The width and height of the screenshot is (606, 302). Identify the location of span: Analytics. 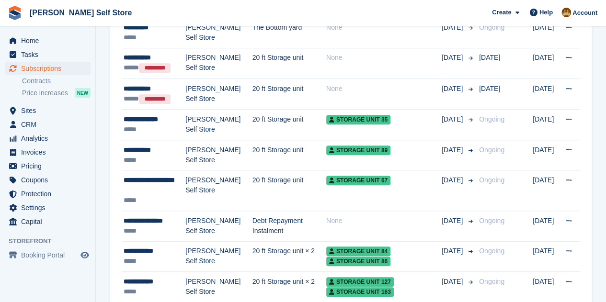
(50, 138).